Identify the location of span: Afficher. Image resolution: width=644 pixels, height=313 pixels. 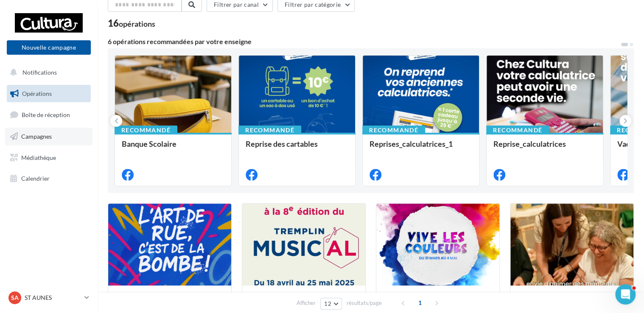
(306, 303).